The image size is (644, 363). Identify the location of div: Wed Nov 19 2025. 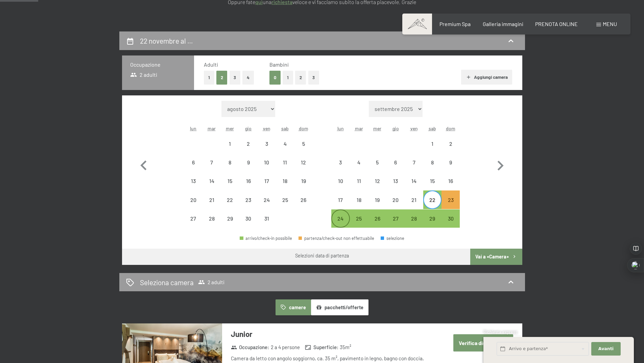
(377, 199).